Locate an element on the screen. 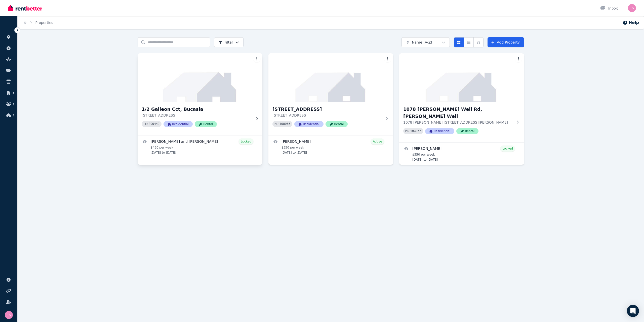 Image resolution: width=644 pixels, height=322 pixels. a: View details for Bailey and Caitlyn Scifleet is located at coordinates (200, 146).